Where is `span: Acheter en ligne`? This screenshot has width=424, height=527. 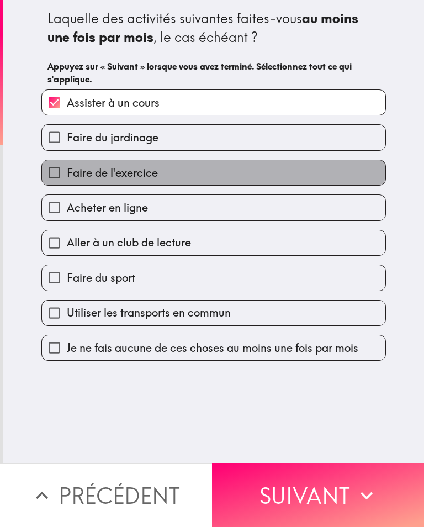 span: Acheter en ligne is located at coordinates (107, 208).